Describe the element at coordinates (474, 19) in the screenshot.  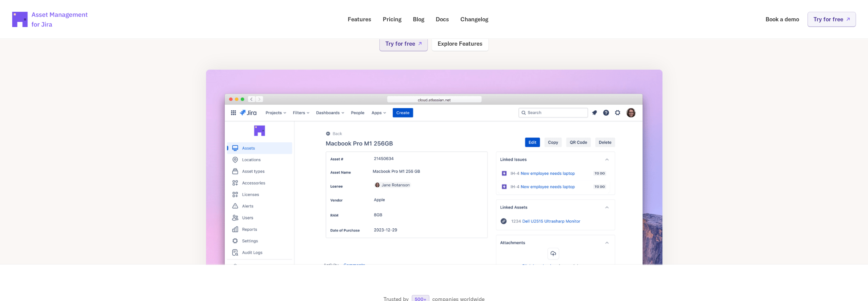
I see `p: Changelog` at that location.